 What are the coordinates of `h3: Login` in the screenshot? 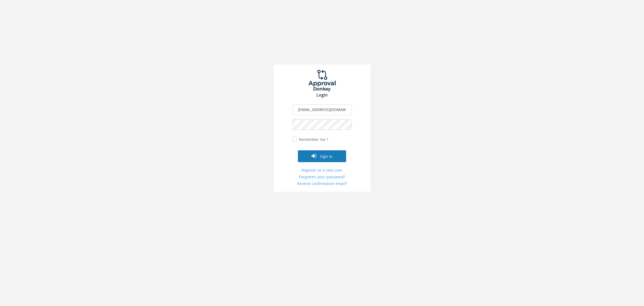 It's located at (322, 95).